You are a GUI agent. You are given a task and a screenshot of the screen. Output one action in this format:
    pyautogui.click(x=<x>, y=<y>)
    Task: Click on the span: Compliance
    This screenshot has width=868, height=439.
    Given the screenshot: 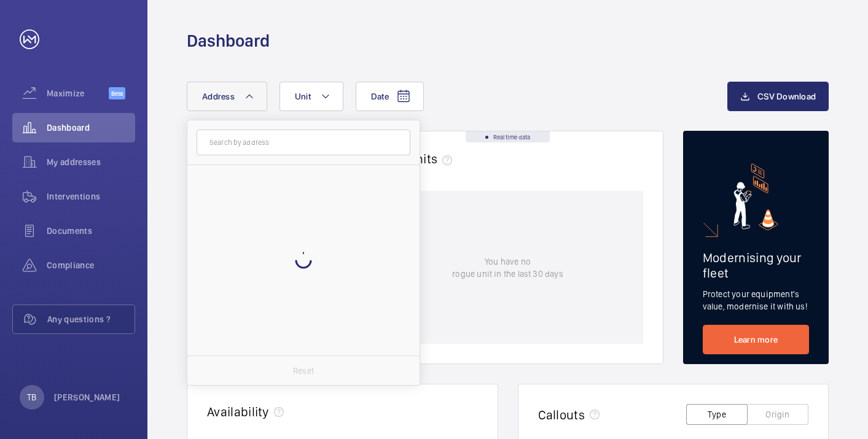 What is the action you would take?
    pyautogui.click(x=91, y=266)
    